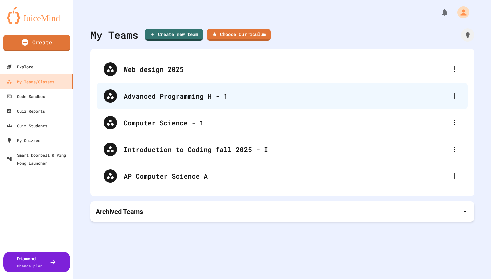 This screenshot has width=491, height=279. I want to click on div: Code Sandbox, so click(26, 96).